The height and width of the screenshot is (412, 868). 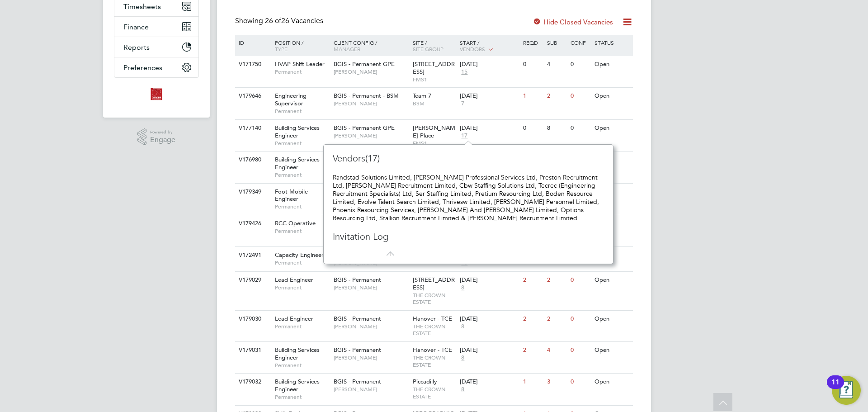 What do you see at coordinates (556, 382) in the screenshot?
I see `div: 3` at bounding box center [556, 382].